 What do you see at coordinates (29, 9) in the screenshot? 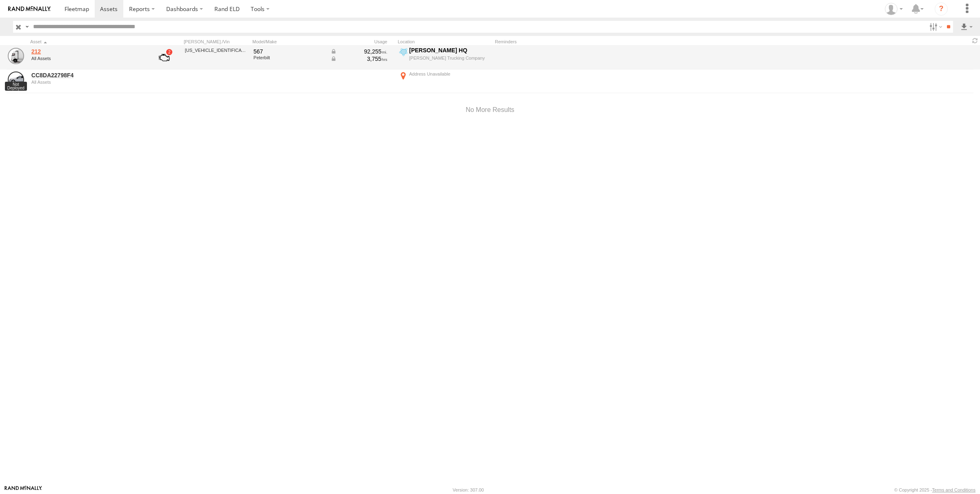
I see `img: rand-logo.svg` at bounding box center [29, 9].